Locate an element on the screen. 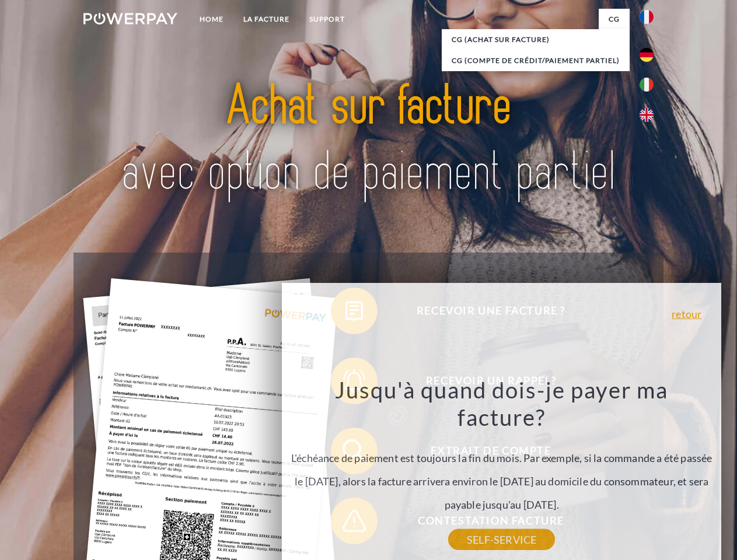 This screenshot has height=560, width=737. img: en is located at coordinates (647, 115).